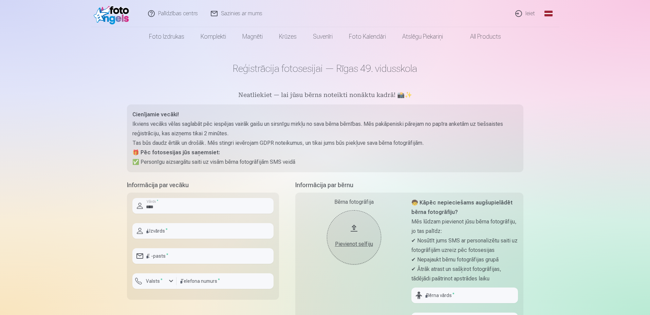 Image resolution: width=650 pixels, height=315 pixels. Describe the element at coordinates (288, 37) in the screenshot. I see `a: Krūzes` at that location.